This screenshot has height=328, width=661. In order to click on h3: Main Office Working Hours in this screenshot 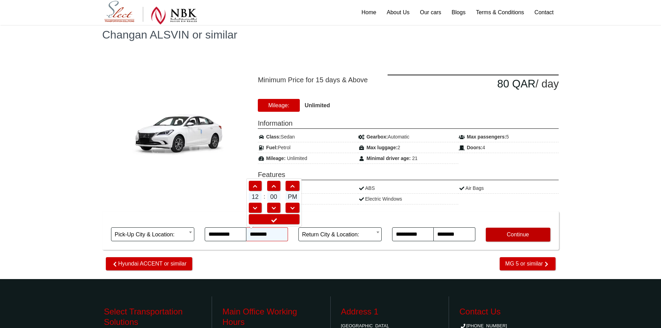, I will do `click(271, 317)`.